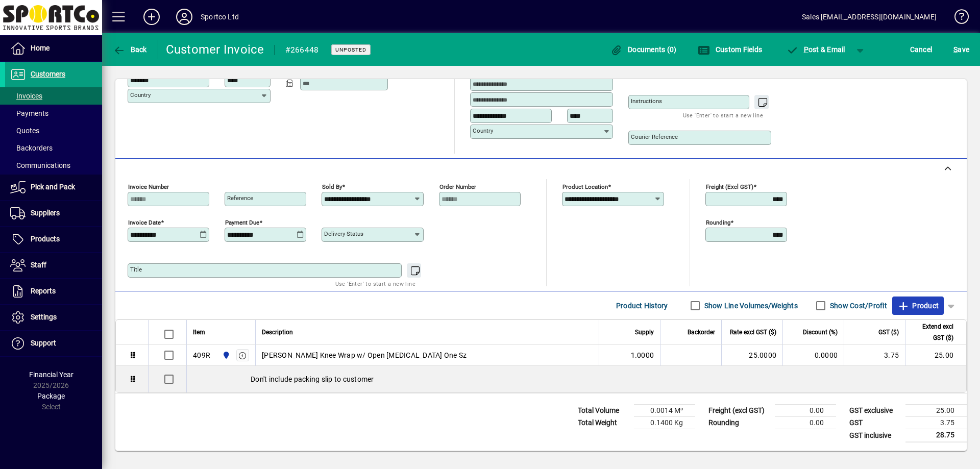 This screenshot has height=469, width=980. Describe the element at coordinates (604, 423) in the screenshot. I see `td: Total Weight` at that location.